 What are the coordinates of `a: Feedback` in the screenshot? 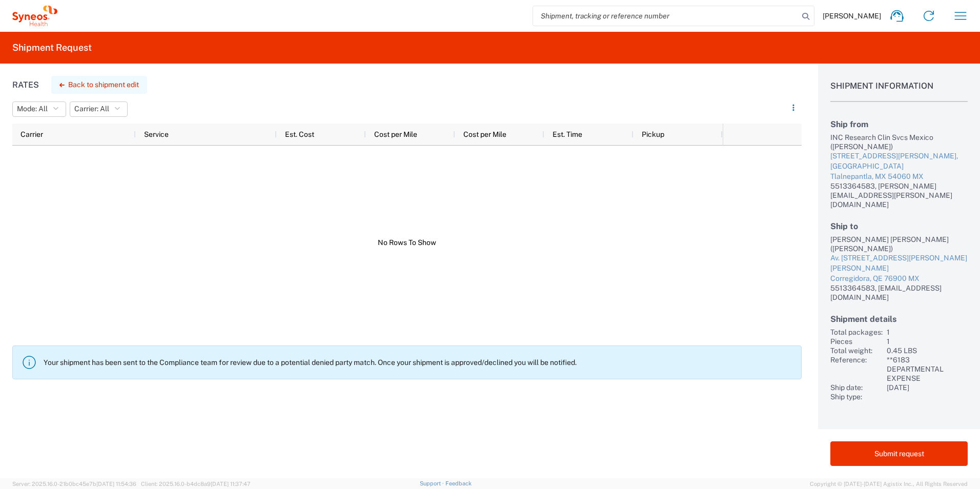 It's located at (458, 483).